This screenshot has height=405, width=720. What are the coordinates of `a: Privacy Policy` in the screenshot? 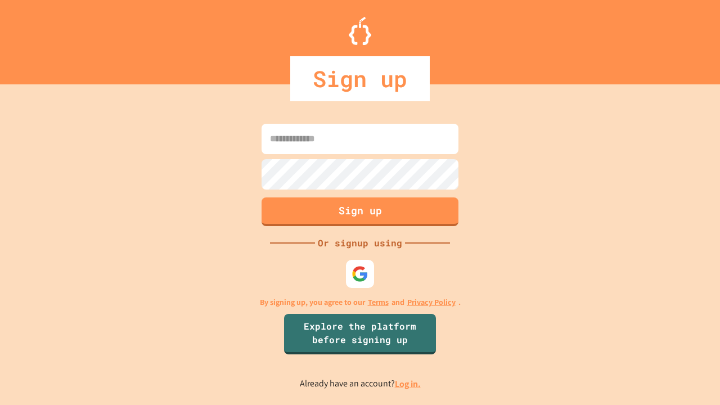 It's located at (432, 302).